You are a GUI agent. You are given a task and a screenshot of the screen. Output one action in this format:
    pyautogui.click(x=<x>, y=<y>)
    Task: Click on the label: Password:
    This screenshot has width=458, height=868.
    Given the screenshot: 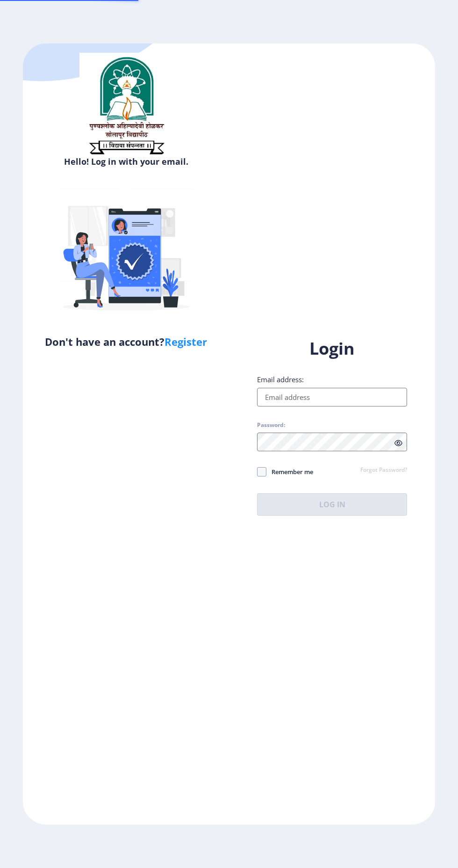 What is the action you would take?
    pyautogui.click(x=271, y=425)
    